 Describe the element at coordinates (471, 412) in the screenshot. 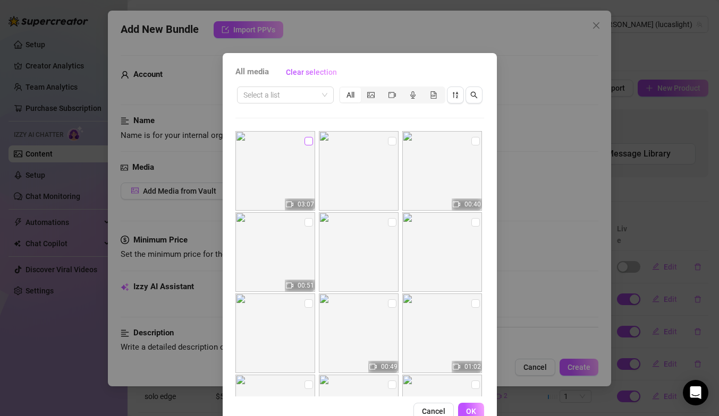

I see `span: OK` at that location.